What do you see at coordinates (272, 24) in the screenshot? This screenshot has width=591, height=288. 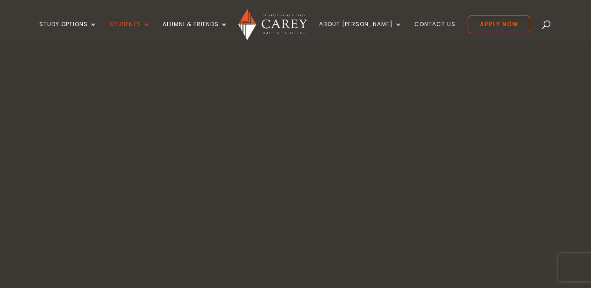 I see `img: Carey Baptist College` at bounding box center [272, 24].